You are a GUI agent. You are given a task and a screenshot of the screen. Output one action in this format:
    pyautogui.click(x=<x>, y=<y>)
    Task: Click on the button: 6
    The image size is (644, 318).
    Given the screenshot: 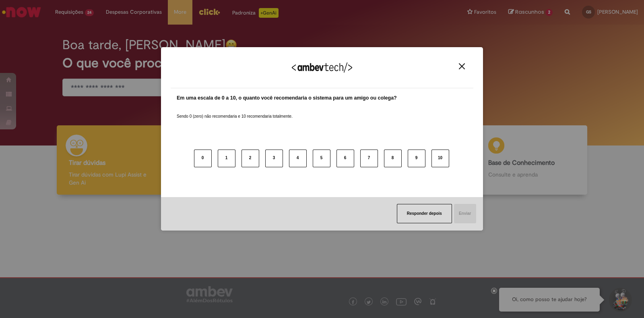 What is the action you would take?
    pyautogui.click(x=346, y=159)
    